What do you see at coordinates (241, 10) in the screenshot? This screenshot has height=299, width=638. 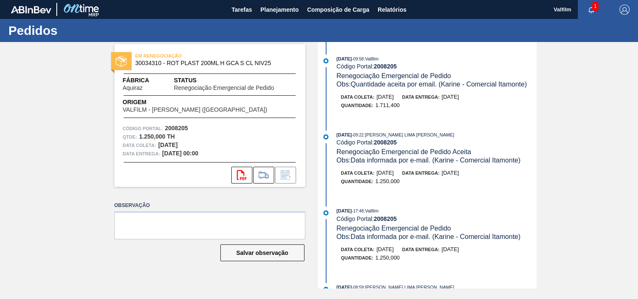 I see `span: Tarefas` at bounding box center [241, 10].